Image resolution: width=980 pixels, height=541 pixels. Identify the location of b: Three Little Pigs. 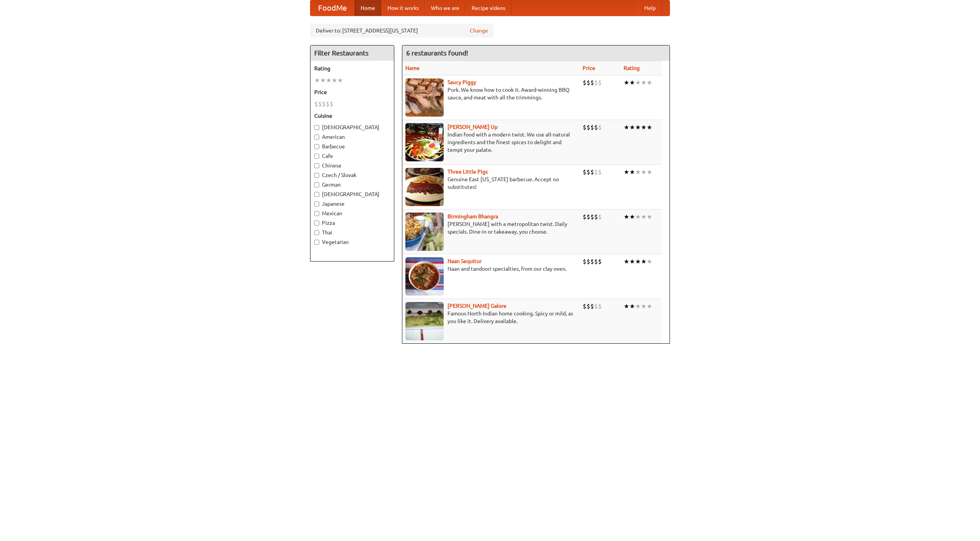
(467, 172).